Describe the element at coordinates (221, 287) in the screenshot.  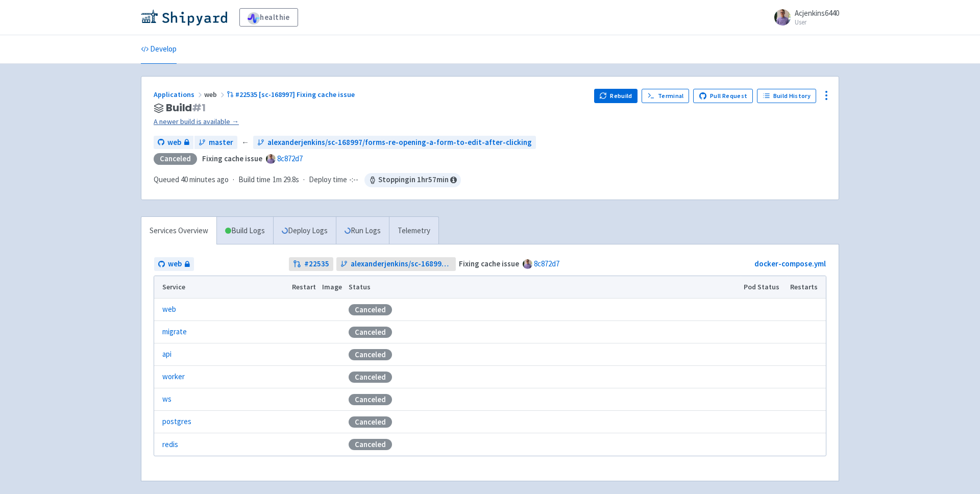
I see `th: Service` at that location.